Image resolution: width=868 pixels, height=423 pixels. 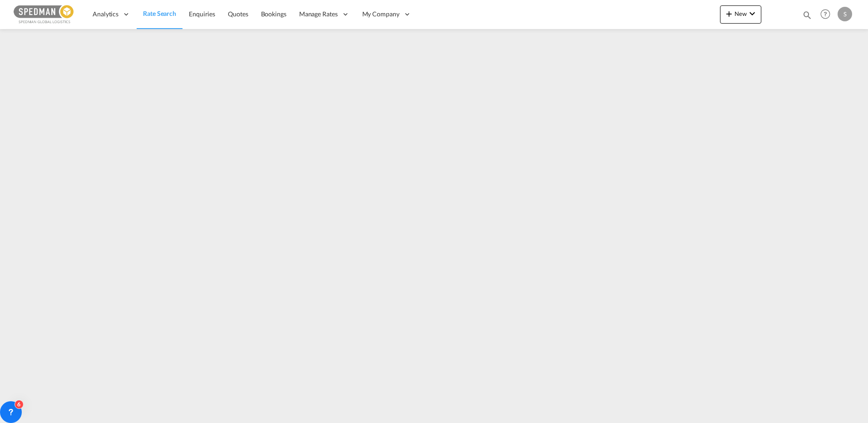 What do you see at coordinates (238, 14) in the screenshot?
I see `span: Quotes` at bounding box center [238, 14].